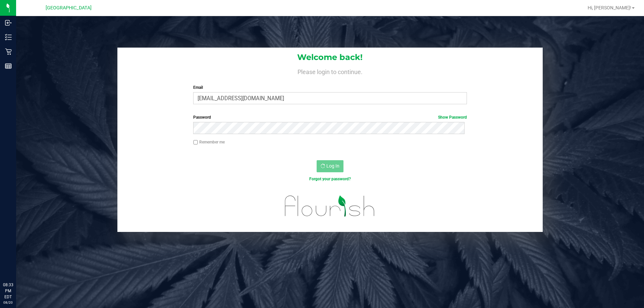 This screenshot has width=644, height=308. I want to click on button: Log In, so click(330, 166).